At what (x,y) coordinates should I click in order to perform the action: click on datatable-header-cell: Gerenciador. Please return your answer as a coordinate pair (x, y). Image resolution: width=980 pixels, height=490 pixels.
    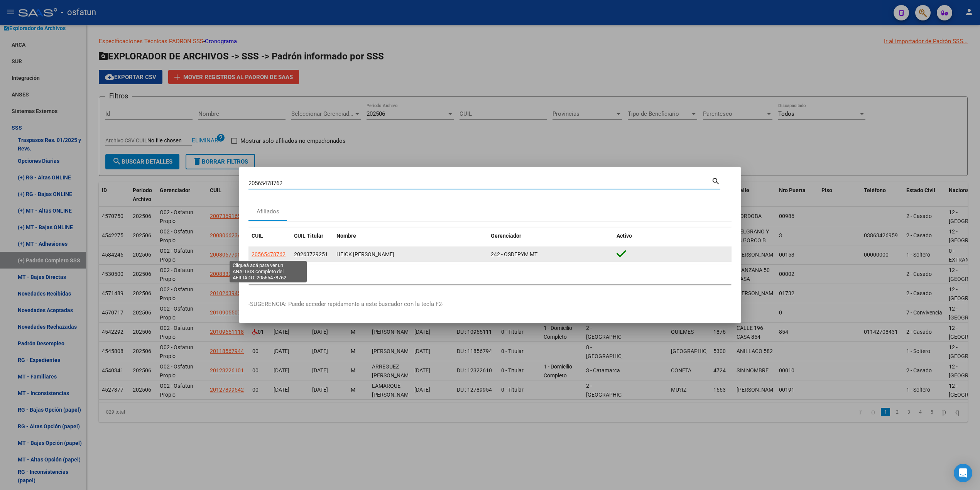
    Looking at the image, I should click on (551, 236).